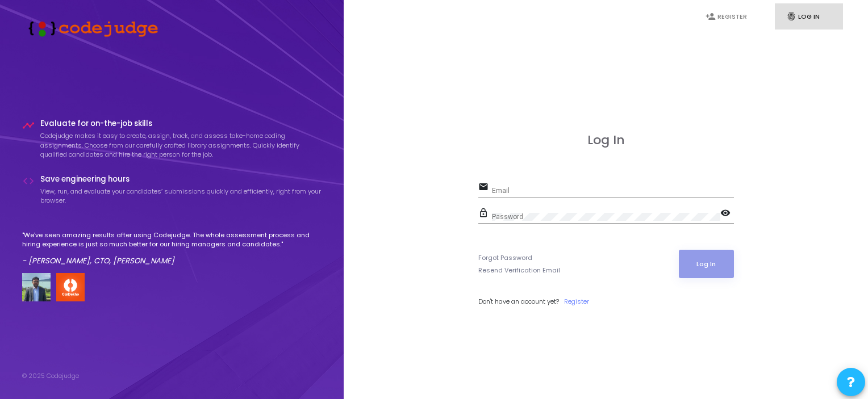  I want to click on div: © 2025 Codejudge, so click(51, 376).